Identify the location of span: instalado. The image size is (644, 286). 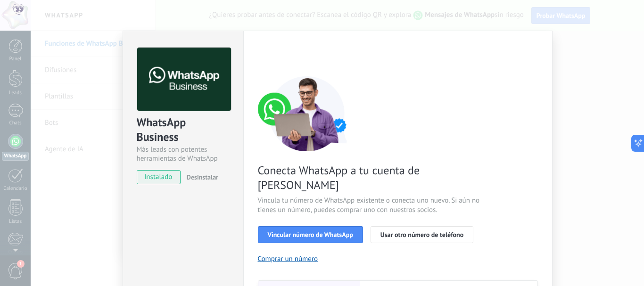
(159, 177).